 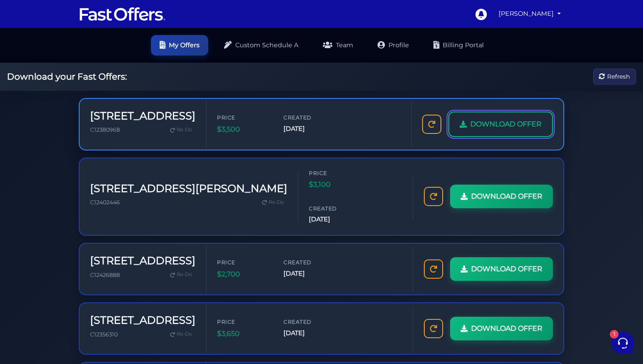 I want to click on button: Help, so click(x=141, y=291).